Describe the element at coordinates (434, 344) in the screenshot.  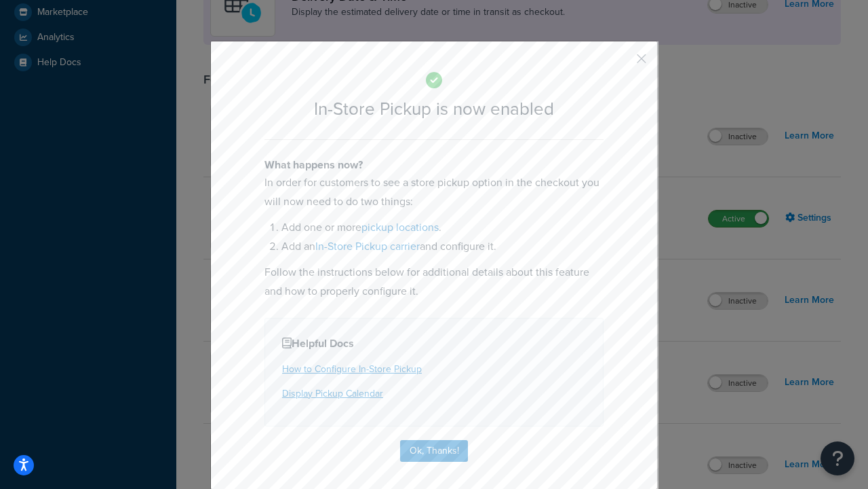
I see `h4: Helpful Docs` at that location.